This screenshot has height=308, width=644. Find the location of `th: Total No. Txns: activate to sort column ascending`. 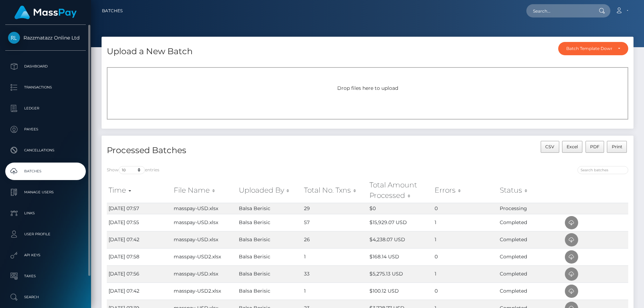

th: Total No. Txns: activate to sort column ascending is located at coordinates (335, 191).